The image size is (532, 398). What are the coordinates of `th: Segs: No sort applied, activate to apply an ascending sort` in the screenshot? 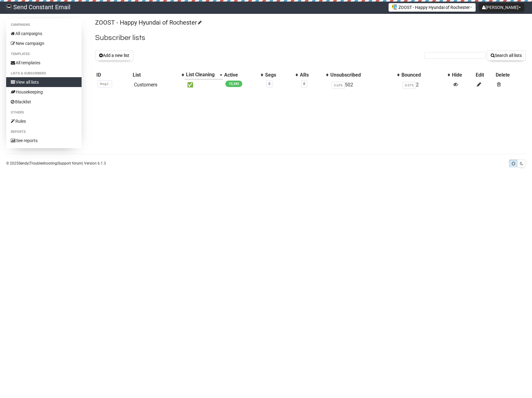 It's located at (281, 74).